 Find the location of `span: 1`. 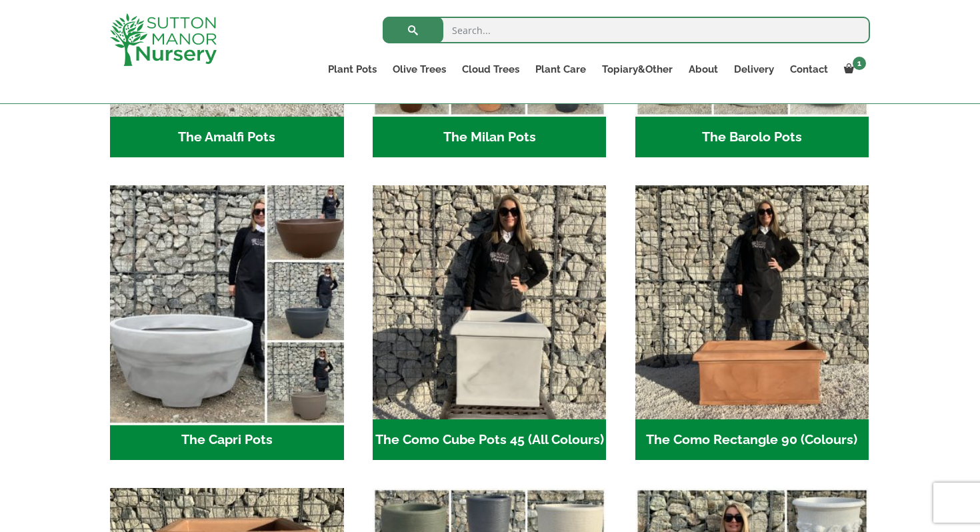

span: 1 is located at coordinates (860, 63).